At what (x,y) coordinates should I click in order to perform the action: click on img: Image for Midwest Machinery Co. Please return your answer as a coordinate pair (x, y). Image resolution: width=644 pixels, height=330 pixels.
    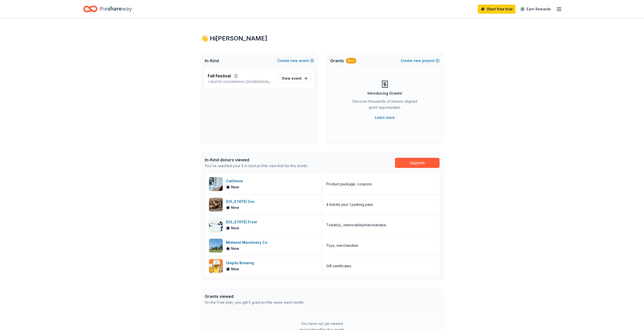
    Looking at the image, I should click on (216, 246).